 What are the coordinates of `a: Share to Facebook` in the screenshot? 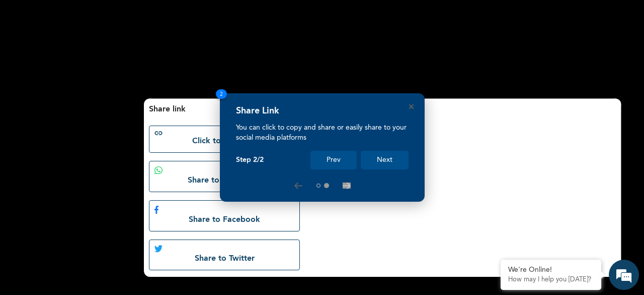 It's located at (224, 216).